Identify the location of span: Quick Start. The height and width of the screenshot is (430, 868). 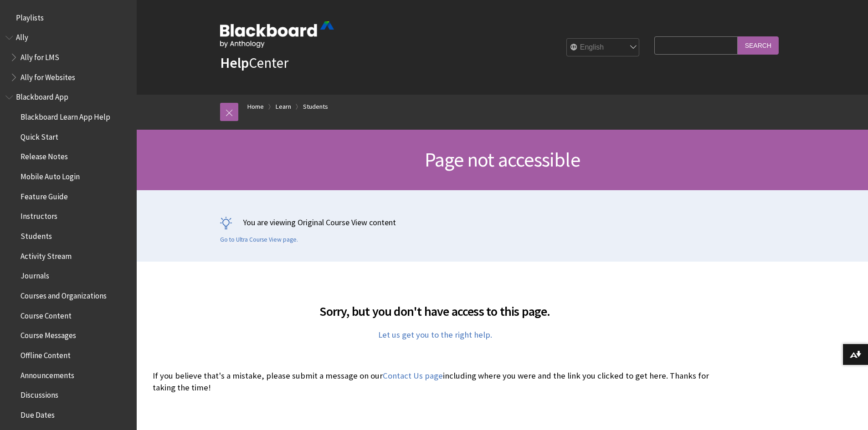
(39, 135).